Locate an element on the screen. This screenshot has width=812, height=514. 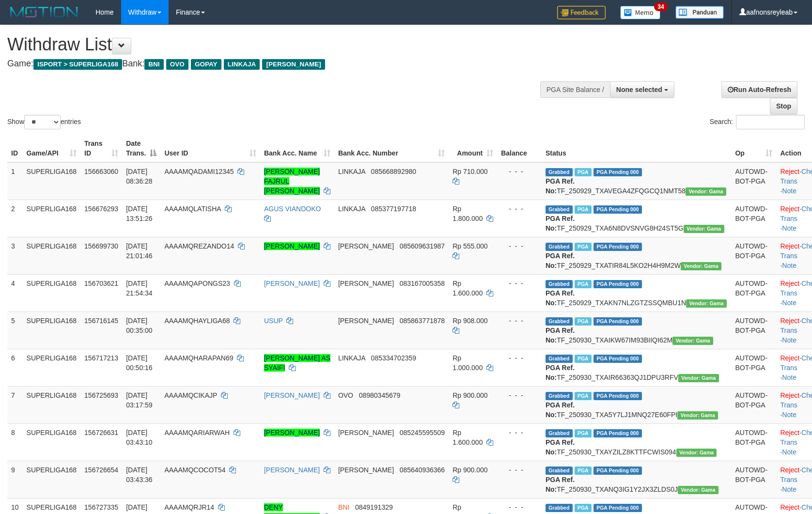
a: Stop is located at coordinates (783, 106).